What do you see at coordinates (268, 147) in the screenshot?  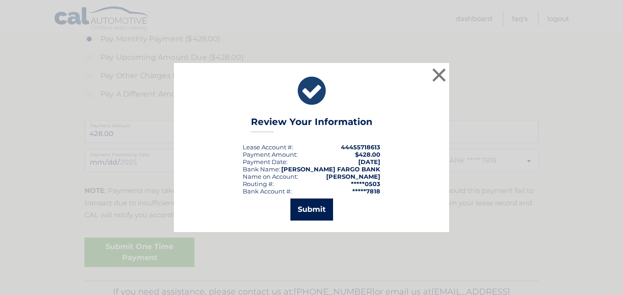 I see `div: Lease Account #:` at bounding box center [268, 147].